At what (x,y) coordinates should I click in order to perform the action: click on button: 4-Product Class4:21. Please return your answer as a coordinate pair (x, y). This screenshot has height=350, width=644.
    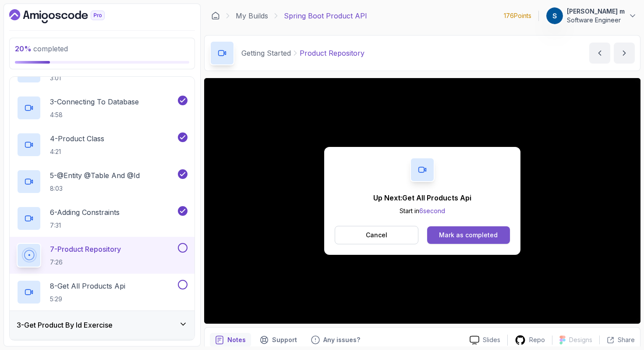
    Looking at the image, I should click on (102, 145).